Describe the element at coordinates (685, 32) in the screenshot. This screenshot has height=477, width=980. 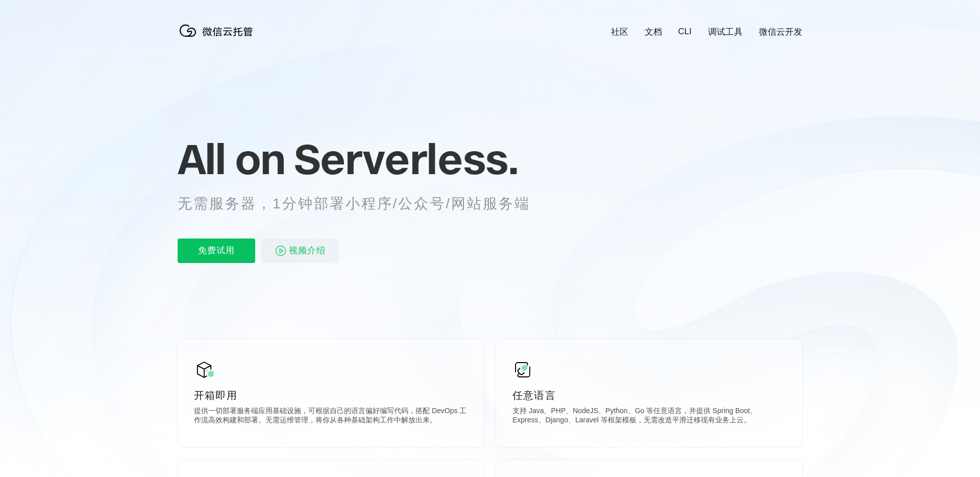
I see `a: CLI` at that location.